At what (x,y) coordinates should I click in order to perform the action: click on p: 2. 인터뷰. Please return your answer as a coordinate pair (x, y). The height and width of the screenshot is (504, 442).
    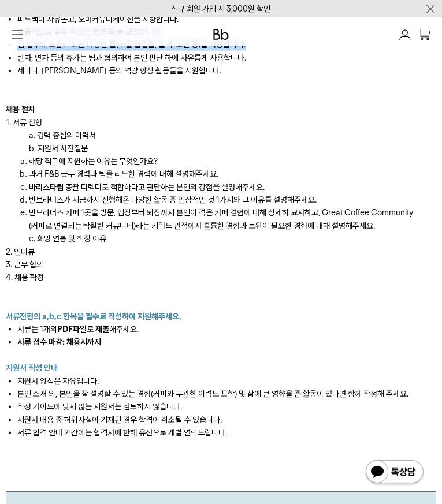
    Looking at the image, I should click on (221, 252).